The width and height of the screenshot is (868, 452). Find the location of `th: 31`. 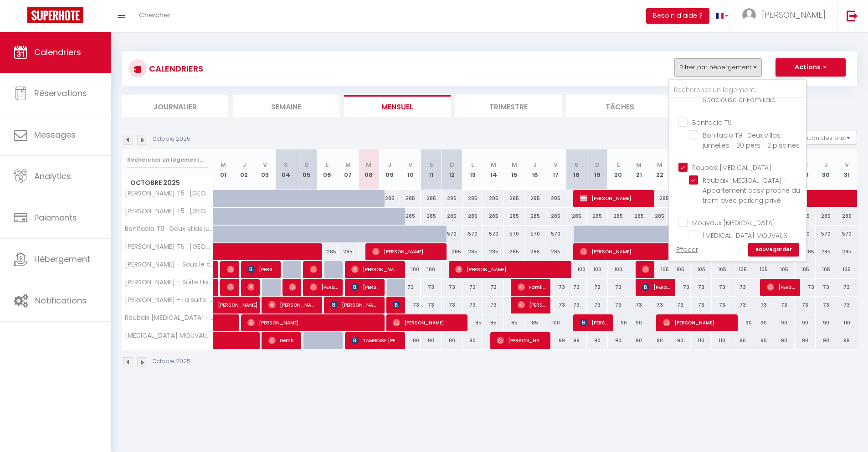

th: 31 is located at coordinates (847, 170).